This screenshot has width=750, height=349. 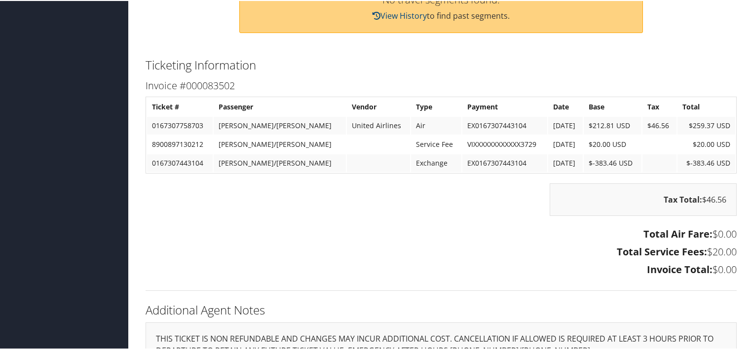 What do you see at coordinates (505, 144) in the screenshot?
I see `td: VIXXXXXXXXXXXX3729` at bounding box center [505, 144].